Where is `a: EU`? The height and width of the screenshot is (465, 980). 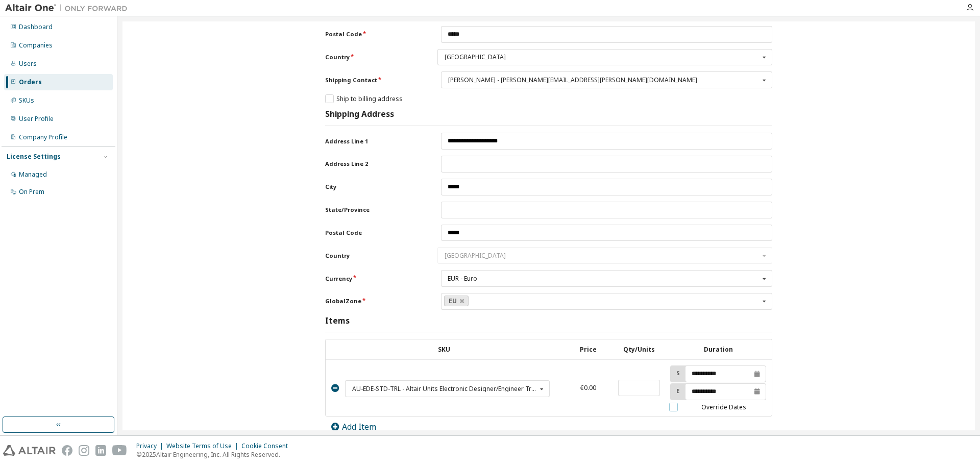
a: EU is located at coordinates (456, 301).